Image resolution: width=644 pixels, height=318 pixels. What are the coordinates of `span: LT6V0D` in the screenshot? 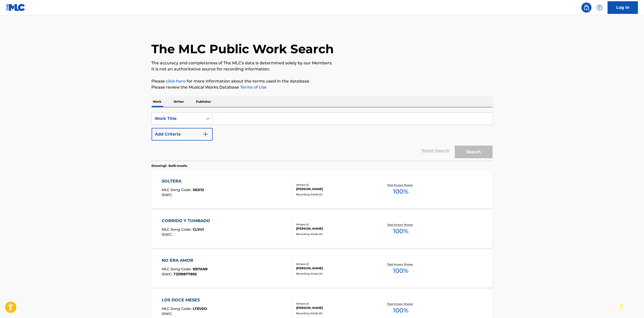 It's located at (200, 309).